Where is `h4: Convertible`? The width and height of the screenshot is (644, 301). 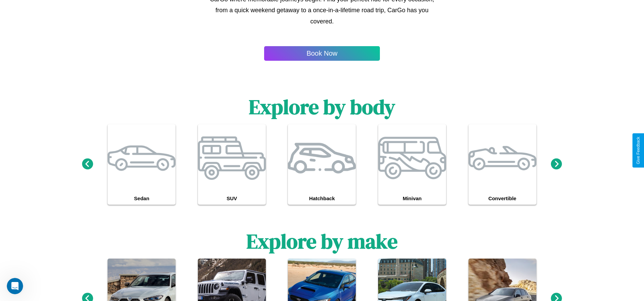 h4: Convertible is located at coordinates (502, 198).